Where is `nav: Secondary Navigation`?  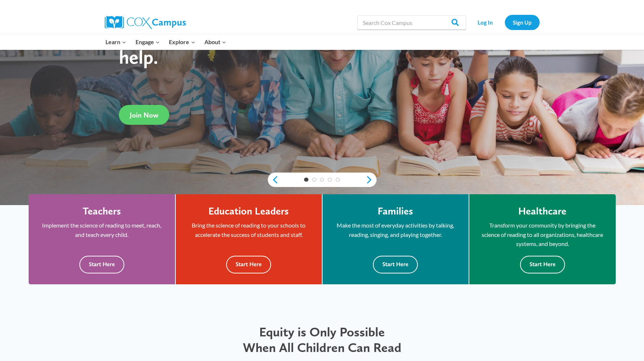 nav: Secondary Navigation is located at coordinates (504, 22).